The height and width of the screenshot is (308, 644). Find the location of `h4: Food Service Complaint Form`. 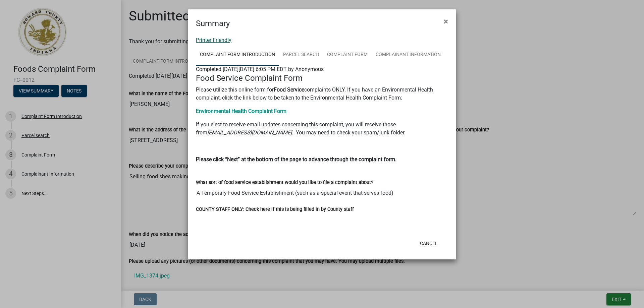

h4: Food Service Complaint Form is located at coordinates (322, 78).